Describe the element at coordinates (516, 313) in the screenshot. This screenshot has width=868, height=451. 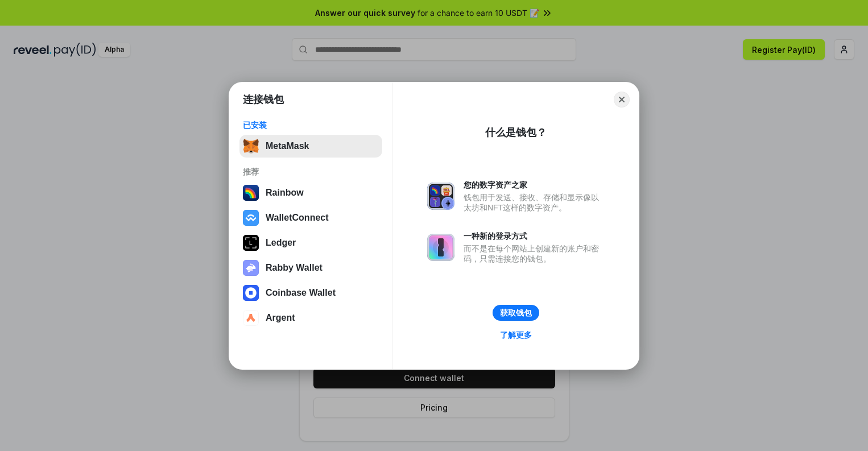
I see `div: 获取钱包` at that location.